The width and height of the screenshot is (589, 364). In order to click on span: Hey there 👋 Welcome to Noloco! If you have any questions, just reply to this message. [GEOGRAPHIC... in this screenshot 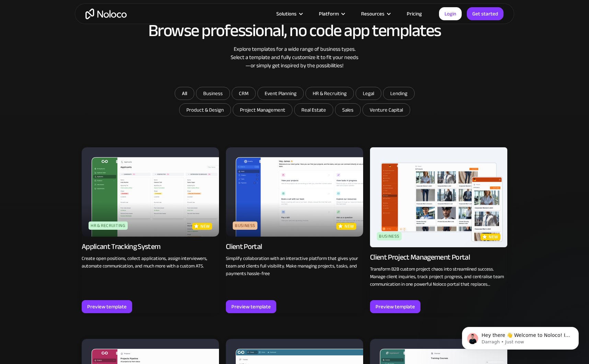, I will do `click(74, 33)`.